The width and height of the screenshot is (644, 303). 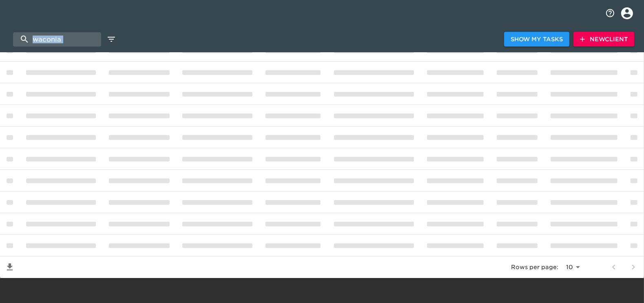 What do you see at coordinates (537, 39) in the screenshot?
I see `button: Show My Tasks` at bounding box center [537, 39].